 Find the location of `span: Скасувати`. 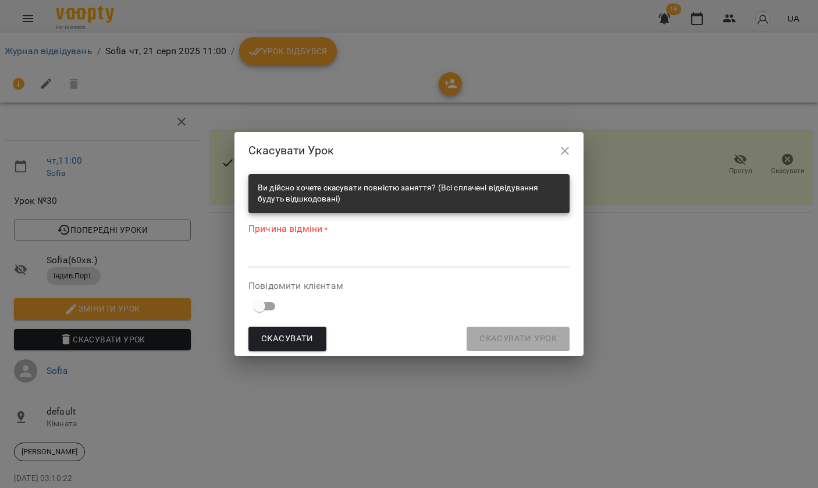

span: Скасувати is located at coordinates (288, 339).